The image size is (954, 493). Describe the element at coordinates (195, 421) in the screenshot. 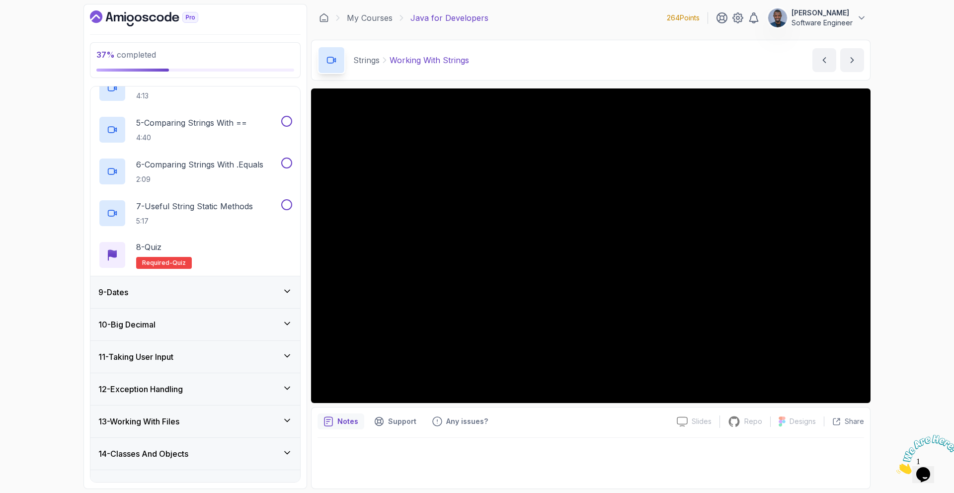

I see `button: 13-Working With Files` at that location.